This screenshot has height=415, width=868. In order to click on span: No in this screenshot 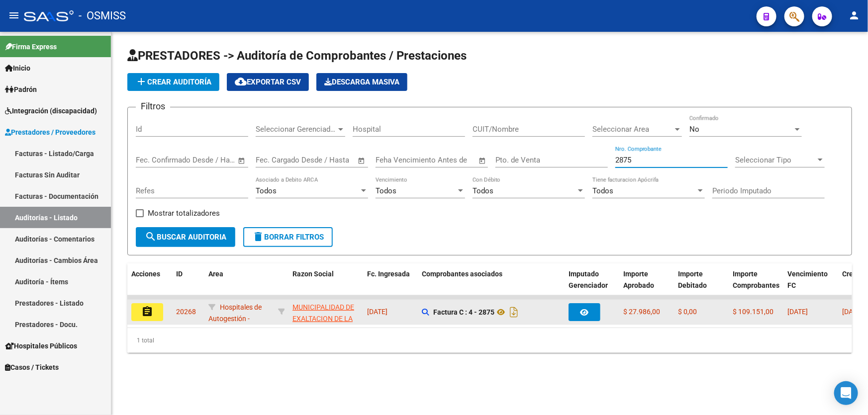, I will do `click(695, 130)`.